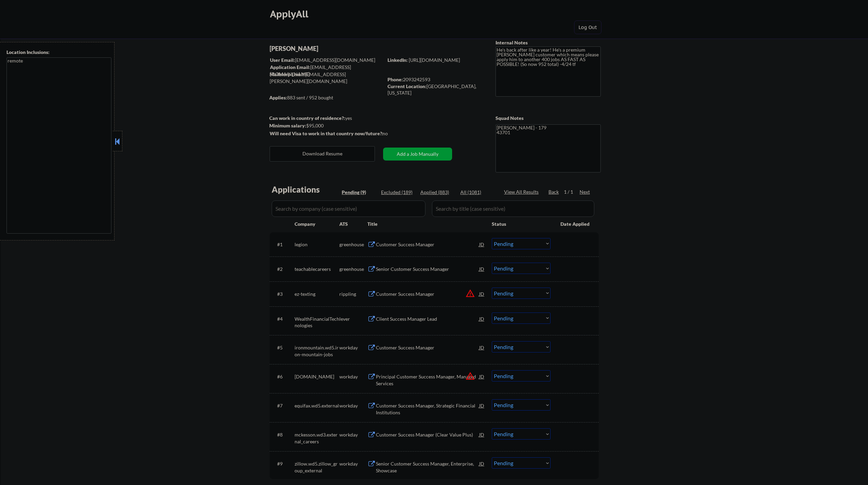 This screenshot has width=868, height=485. I want to click on strong: Application Email:, so click(290, 67).